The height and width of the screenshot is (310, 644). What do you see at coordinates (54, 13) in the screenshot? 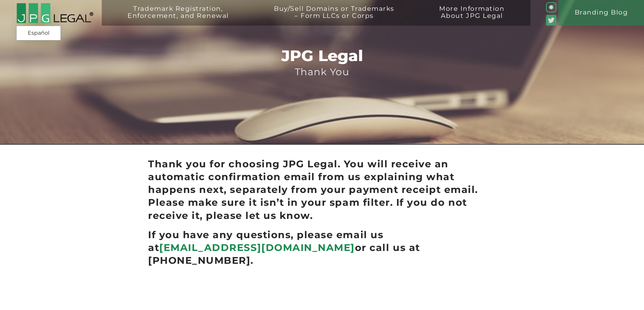
I see `img: 2016-logo-black-letters-3-r.png` at bounding box center [54, 13].